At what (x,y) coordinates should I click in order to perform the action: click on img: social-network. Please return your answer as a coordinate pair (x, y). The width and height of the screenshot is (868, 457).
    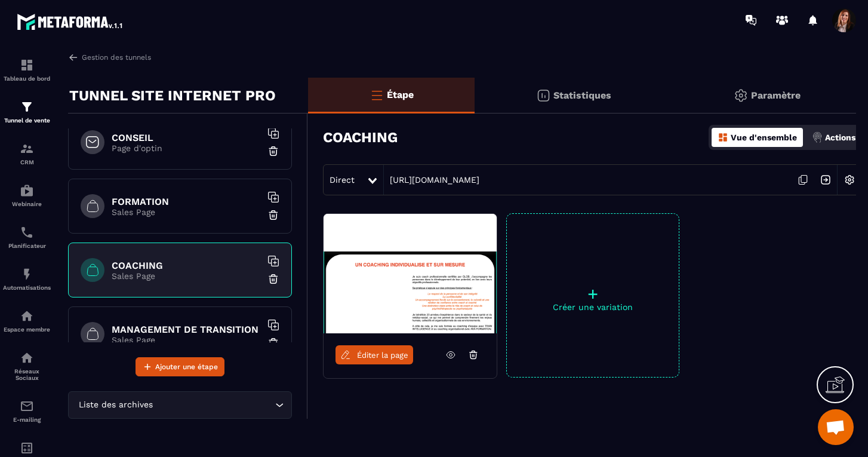
    Looking at the image, I should click on (27, 358).